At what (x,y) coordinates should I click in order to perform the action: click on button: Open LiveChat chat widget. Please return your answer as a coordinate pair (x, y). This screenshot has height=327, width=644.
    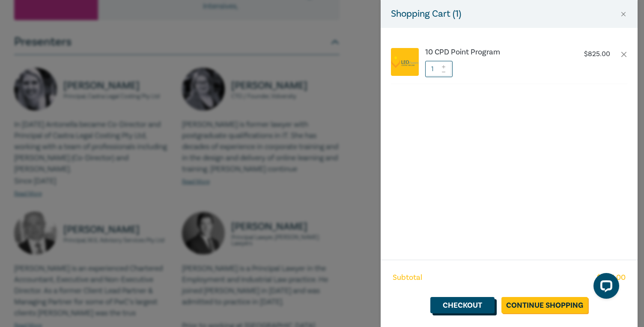
    Looking at the image, I should click on (20, 16).